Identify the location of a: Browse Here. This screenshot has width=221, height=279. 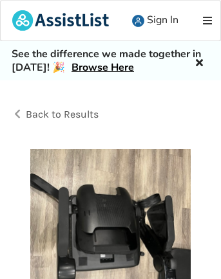
(102, 68).